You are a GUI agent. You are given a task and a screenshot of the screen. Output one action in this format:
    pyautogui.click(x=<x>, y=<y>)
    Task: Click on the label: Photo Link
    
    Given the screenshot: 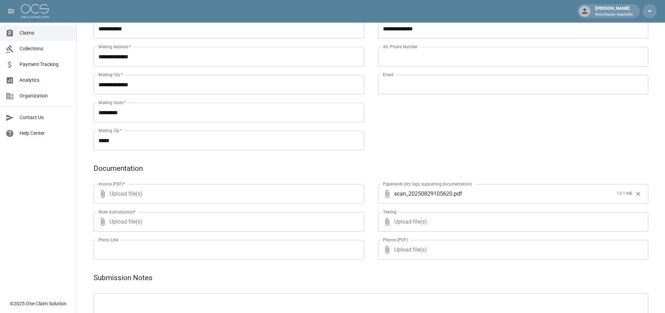 What is the action you would take?
    pyautogui.click(x=108, y=240)
    